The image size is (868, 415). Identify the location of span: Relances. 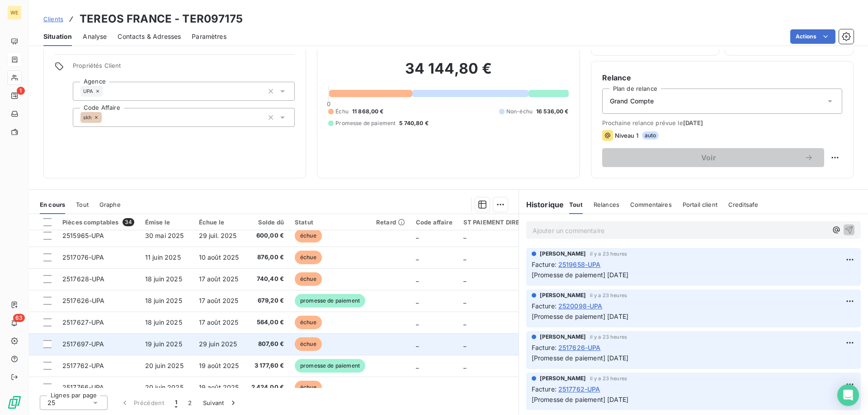
(606, 205).